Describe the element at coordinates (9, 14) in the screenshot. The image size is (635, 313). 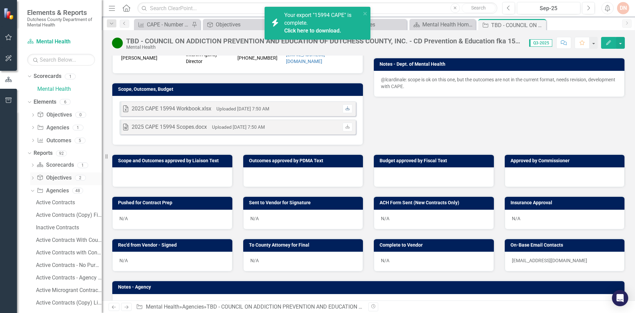
I see `img: ClearPoint Strategy` at that location.